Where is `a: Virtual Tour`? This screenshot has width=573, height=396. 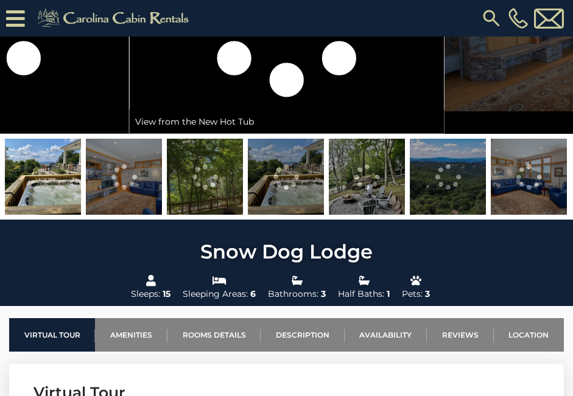
a: Virtual Tour is located at coordinates (52, 335).